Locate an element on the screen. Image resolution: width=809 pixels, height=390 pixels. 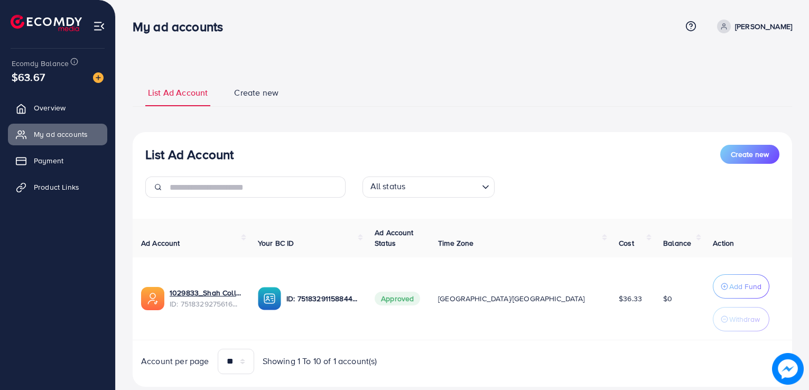
p: ID: 7518329115884470288 is located at coordinates (322, 299).